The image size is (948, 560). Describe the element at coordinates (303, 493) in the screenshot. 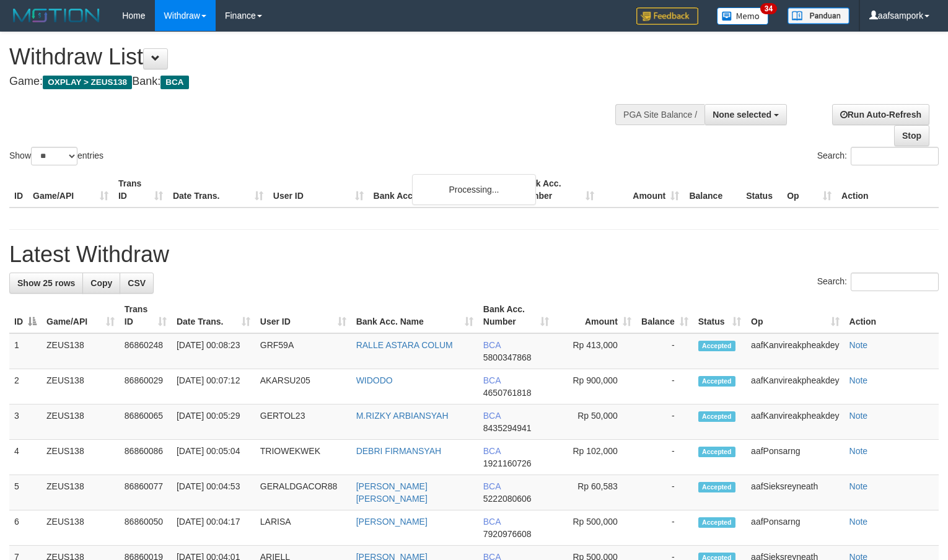

I see `td: GERALDGACOR88` at that location.